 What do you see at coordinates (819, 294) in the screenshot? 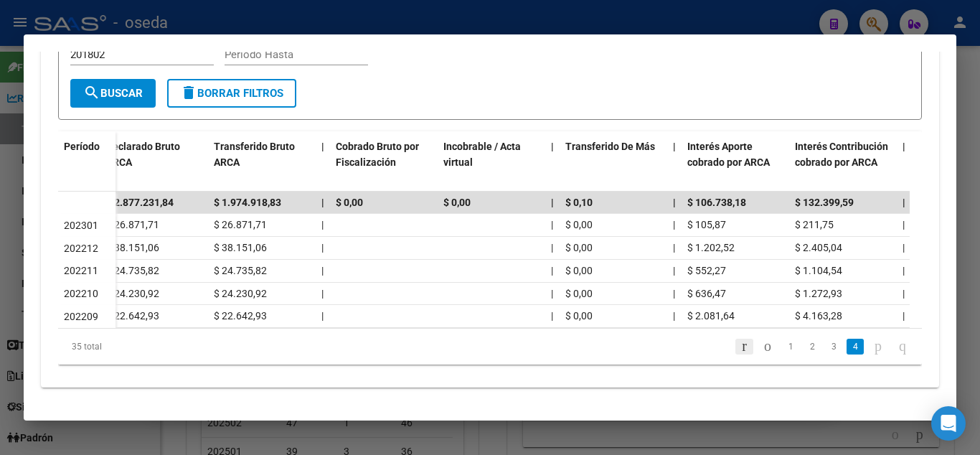
I see `span: $ 1.272,93` at bounding box center [819, 294].